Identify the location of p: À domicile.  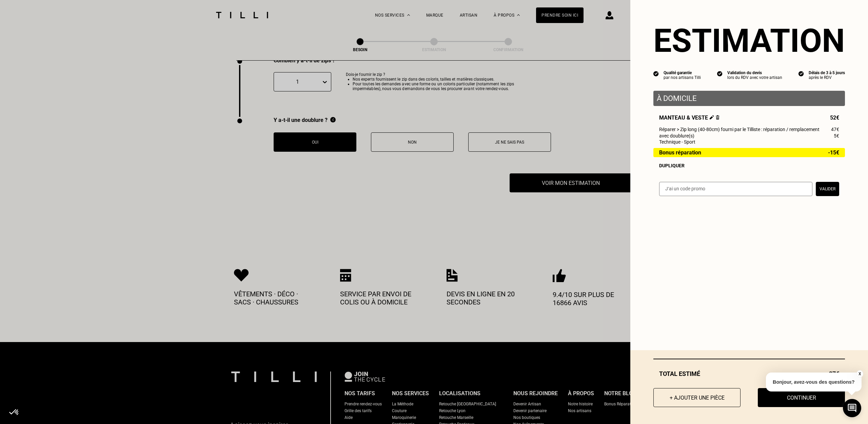
(749, 99).